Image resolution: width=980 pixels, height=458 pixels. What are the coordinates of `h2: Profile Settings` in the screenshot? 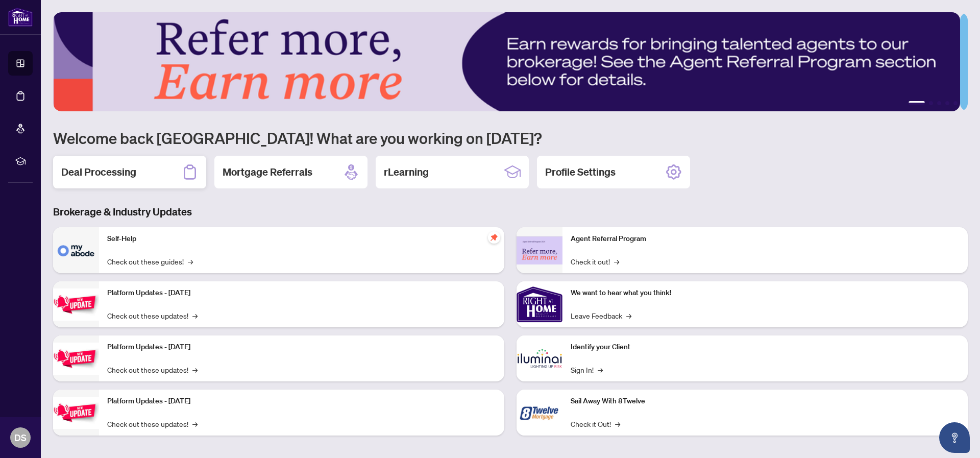 It's located at (581, 172).